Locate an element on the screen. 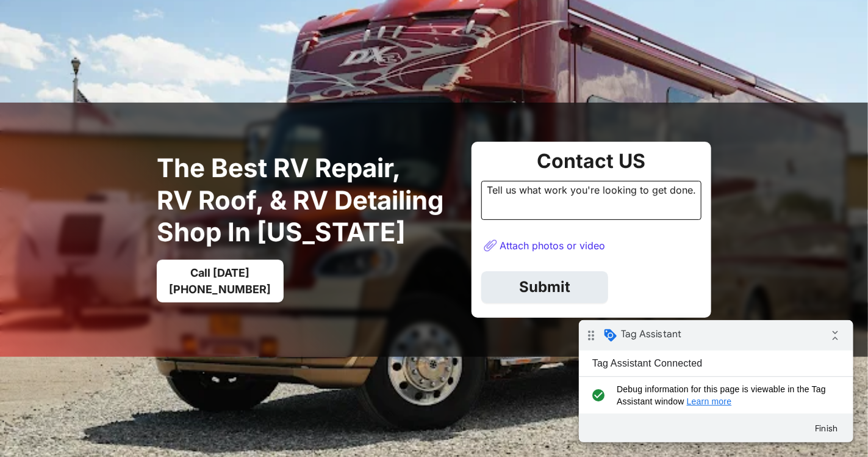 This screenshot has width=868, height=457. div: Attach photos or video is located at coordinates (552, 245).